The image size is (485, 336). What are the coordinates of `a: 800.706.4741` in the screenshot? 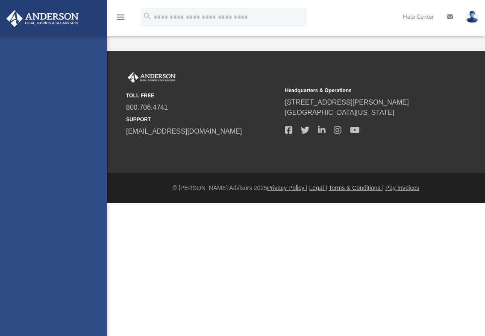 It's located at (147, 107).